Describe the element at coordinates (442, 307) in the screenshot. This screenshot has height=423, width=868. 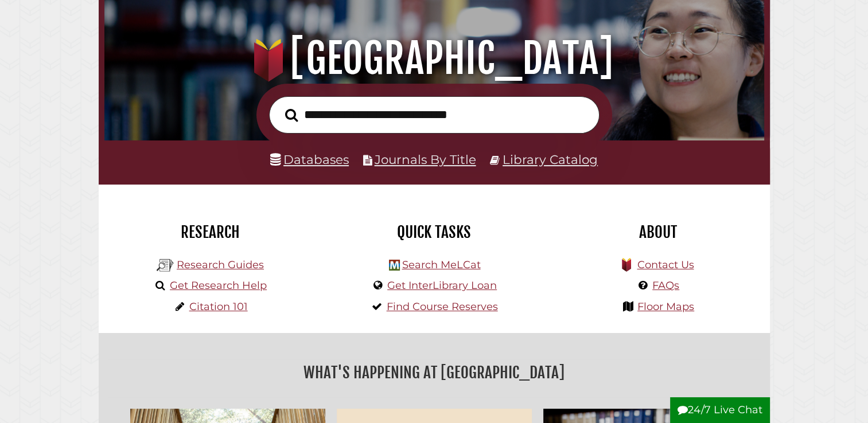
I see `a: Find Course Reserves` at that location.